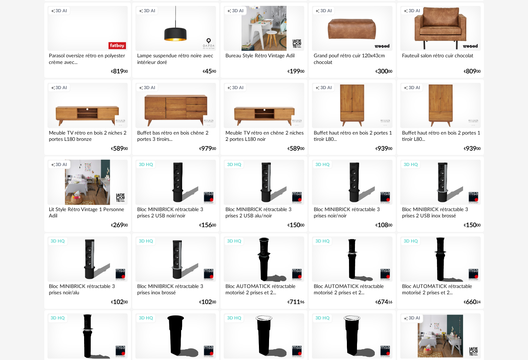 Image resolution: width=528 pixels, height=360 pixels. I want to click on span: 108, so click(384, 226).